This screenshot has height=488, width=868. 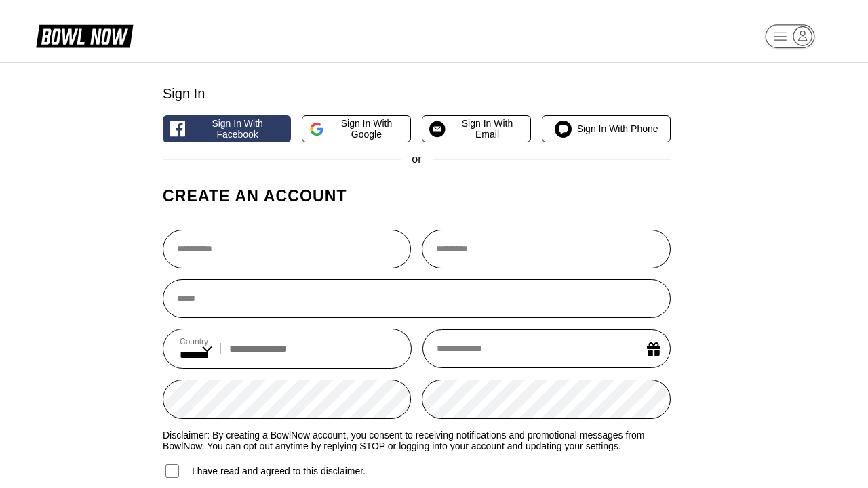 What do you see at coordinates (416, 196) in the screenshot?
I see `h1: Create an account` at bounding box center [416, 196].